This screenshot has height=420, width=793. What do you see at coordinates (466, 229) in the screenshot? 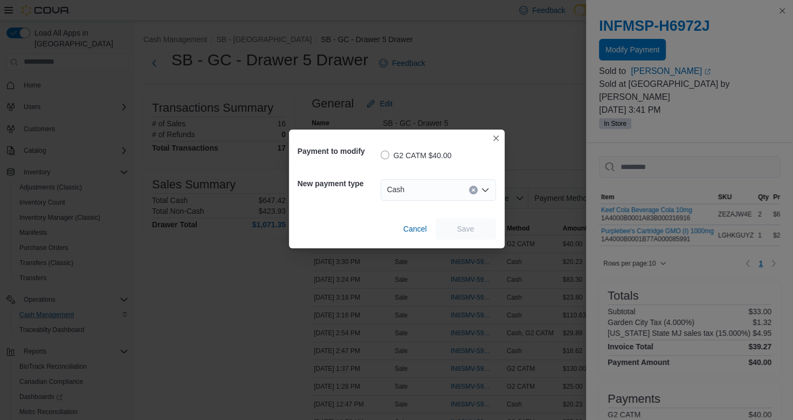
I see `span: Save` at bounding box center [466, 229].